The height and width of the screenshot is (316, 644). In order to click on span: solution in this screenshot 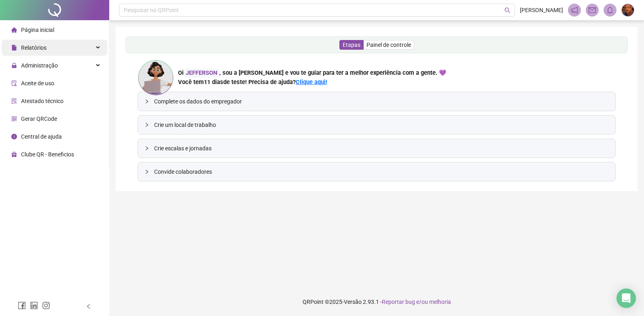, I will do `click(14, 101)`.